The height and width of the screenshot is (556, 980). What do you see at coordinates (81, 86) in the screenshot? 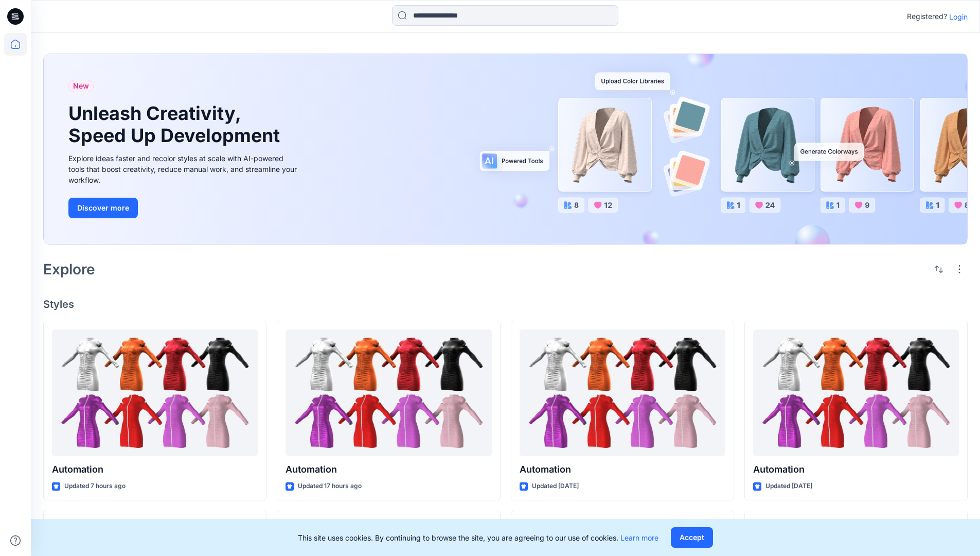
I see `span: New` at bounding box center [81, 86].